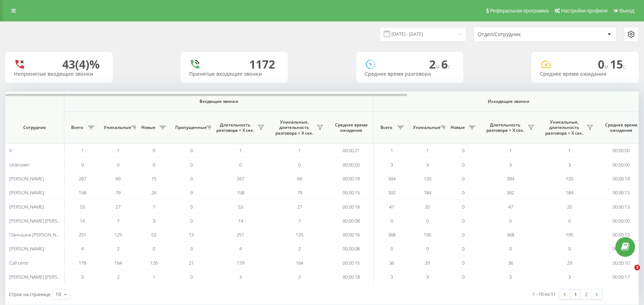 The image size is (644, 305). What do you see at coordinates (627, 11) in the screenshot?
I see `span: Выход` at bounding box center [627, 11].